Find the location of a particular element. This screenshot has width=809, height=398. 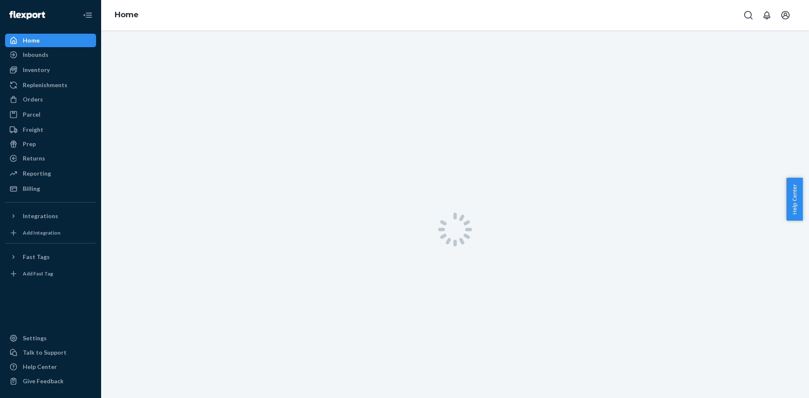

button: Help Center is located at coordinates (794, 199).